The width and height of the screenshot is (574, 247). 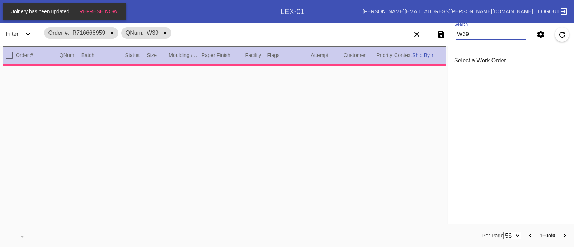 I want to click on div: Facility, so click(x=256, y=55).